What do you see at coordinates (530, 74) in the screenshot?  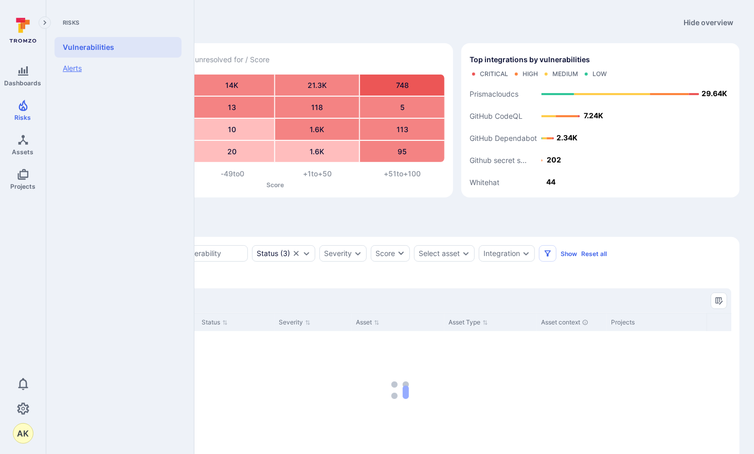 I see `div: High` at bounding box center [530, 74].